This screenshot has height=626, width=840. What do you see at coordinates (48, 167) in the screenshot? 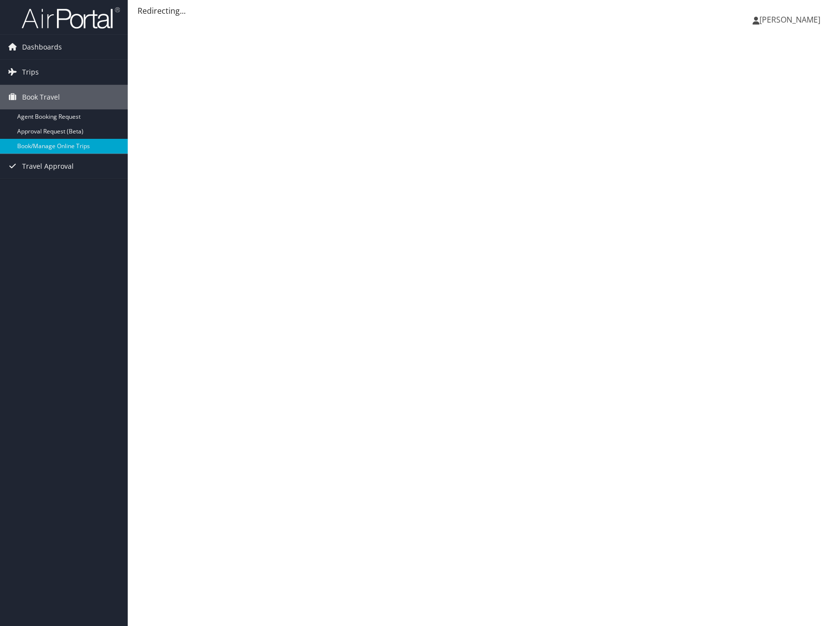
I see `span: Travel Approval` at bounding box center [48, 167].